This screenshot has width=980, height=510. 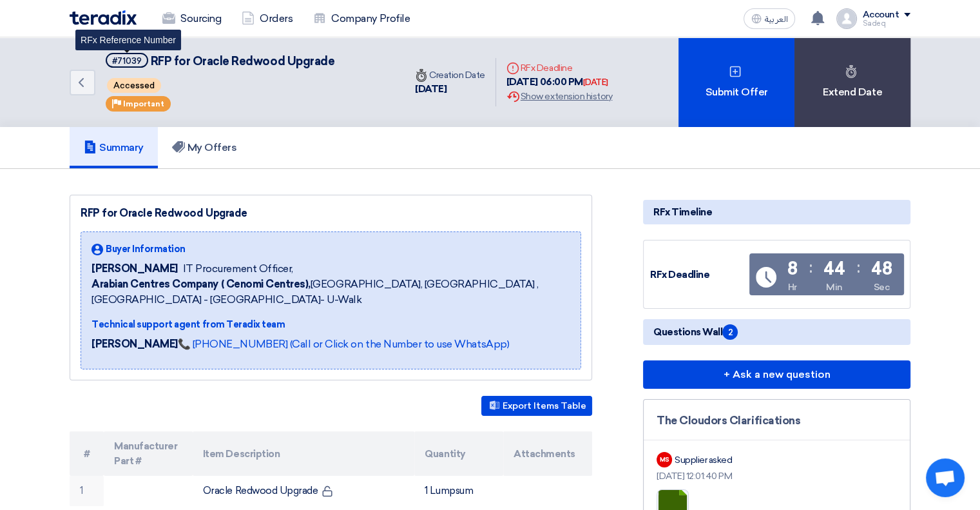 What do you see at coordinates (853, 82) in the screenshot?
I see `div: Extend Date` at bounding box center [853, 82].